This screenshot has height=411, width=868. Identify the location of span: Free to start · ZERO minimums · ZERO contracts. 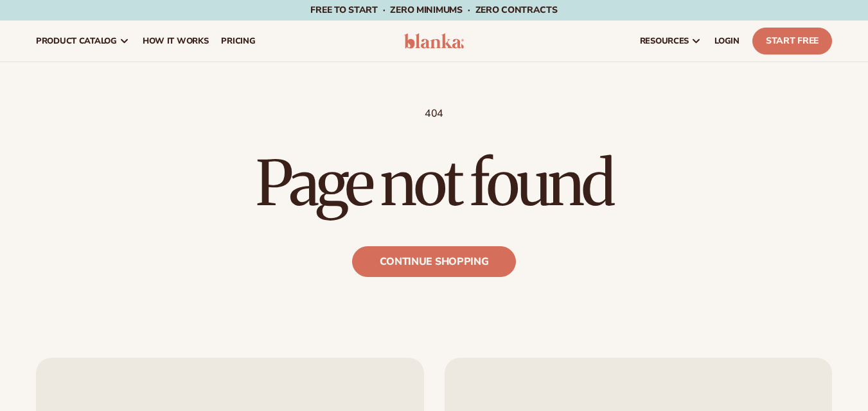
(434, 10).